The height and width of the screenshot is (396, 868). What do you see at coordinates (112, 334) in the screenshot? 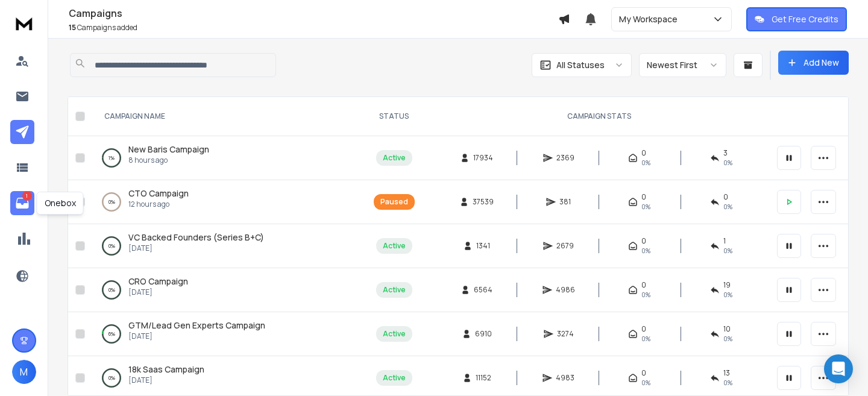
I see `p: 6 %` at bounding box center [112, 334].